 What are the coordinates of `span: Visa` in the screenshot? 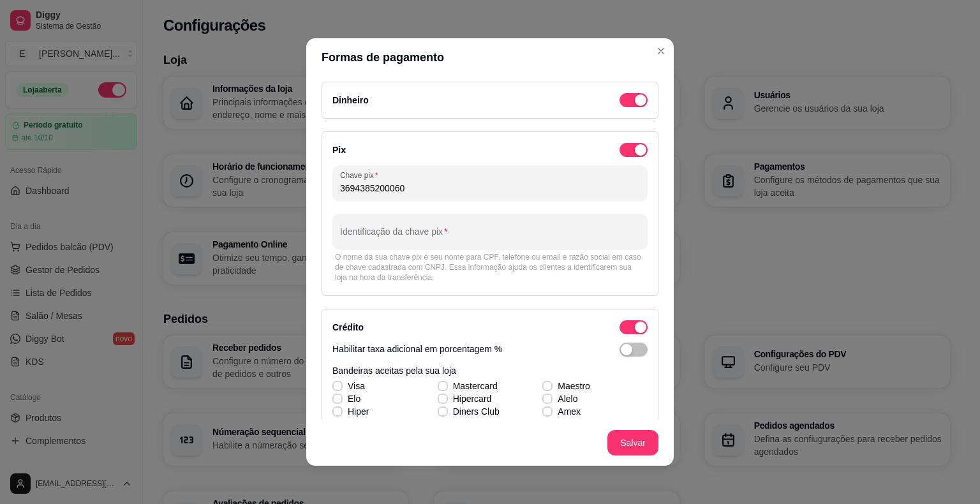 It's located at (356, 386).